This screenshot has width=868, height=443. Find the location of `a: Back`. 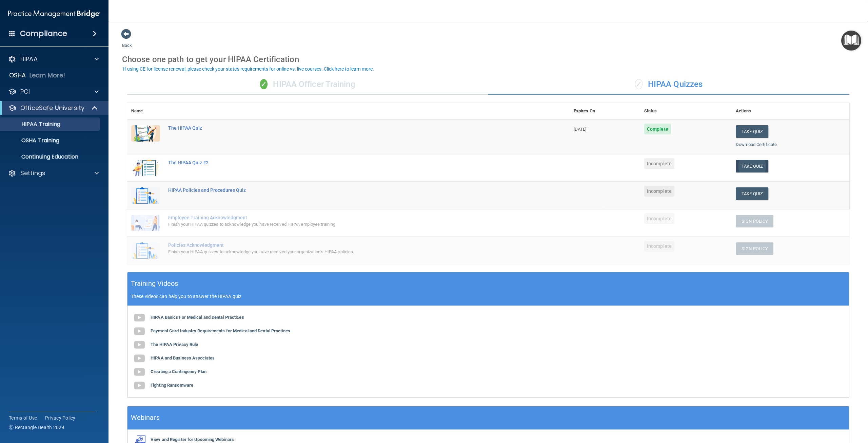

a: Back is located at coordinates (127, 41).